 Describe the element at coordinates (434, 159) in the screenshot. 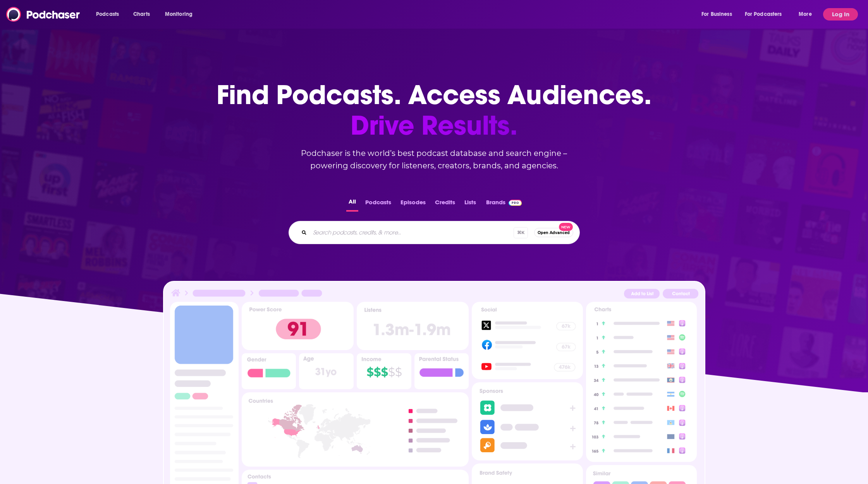

I see `h2: Podchaser is the world’s best podcast database and search engine – powering discovery for listene...` at that location.